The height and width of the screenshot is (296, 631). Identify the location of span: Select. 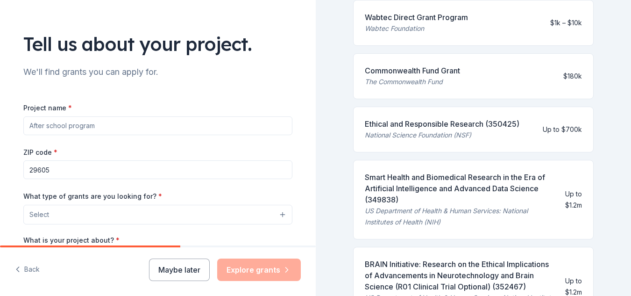
(39, 214).